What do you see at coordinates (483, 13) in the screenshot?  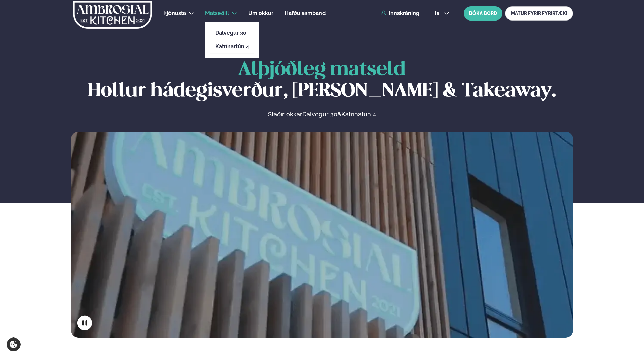 I see `button: BÓKA BORÐ` at bounding box center [483, 13].